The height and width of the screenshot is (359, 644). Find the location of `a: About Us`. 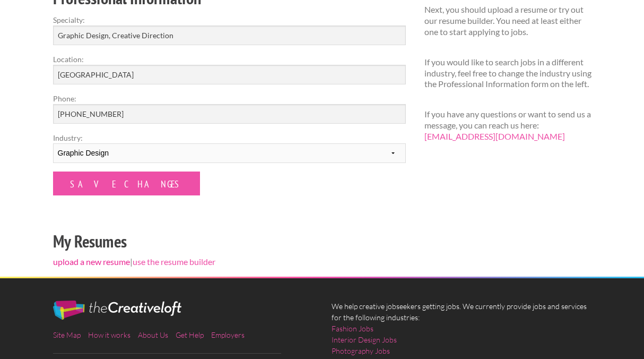

a: About Us is located at coordinates (153, 334).